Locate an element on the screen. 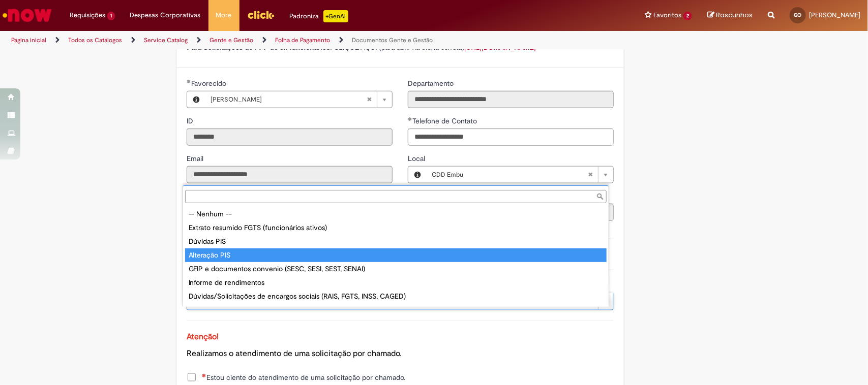 The image size is (868, 385). div: Demonstrativos de Pagamento is located at coordinates (396, 310).